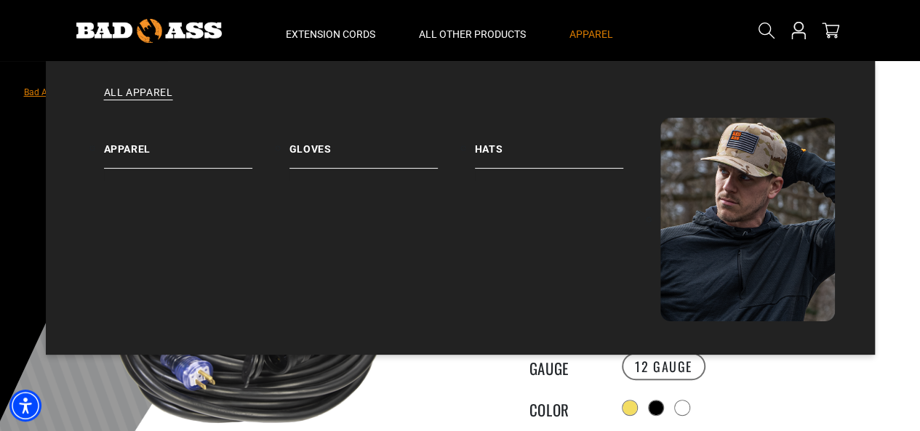  I want to click on a: All Apparel, so click(461, 102).